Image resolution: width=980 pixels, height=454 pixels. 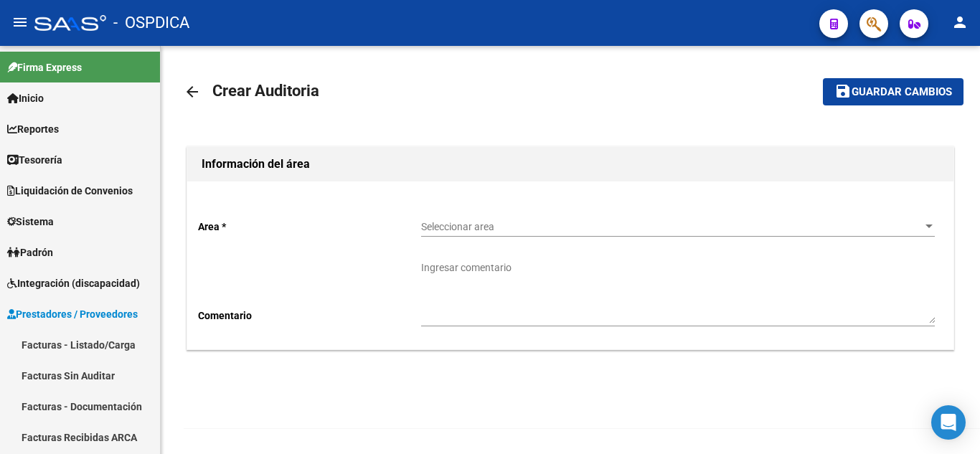 What do you see at coordinates (948, 422) in the screenshot?
I see `div: Open Intercom Messenger` at bounding box center [948, 422].